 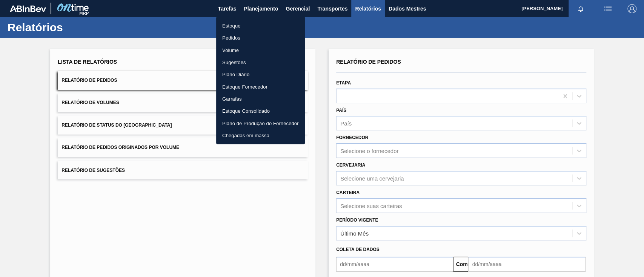 What do you see at coordinates (231, 38) in the screenshot?
I see `font: Pedidos` at bounding box center [231, 38].